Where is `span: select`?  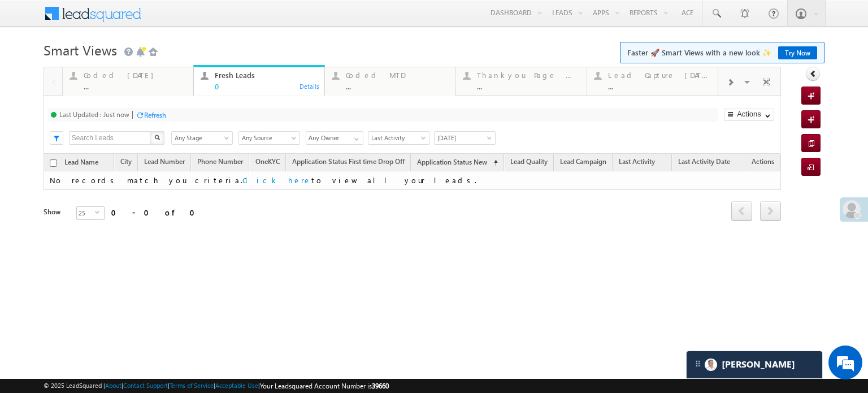 span: select is located at coordinates (100, 212).